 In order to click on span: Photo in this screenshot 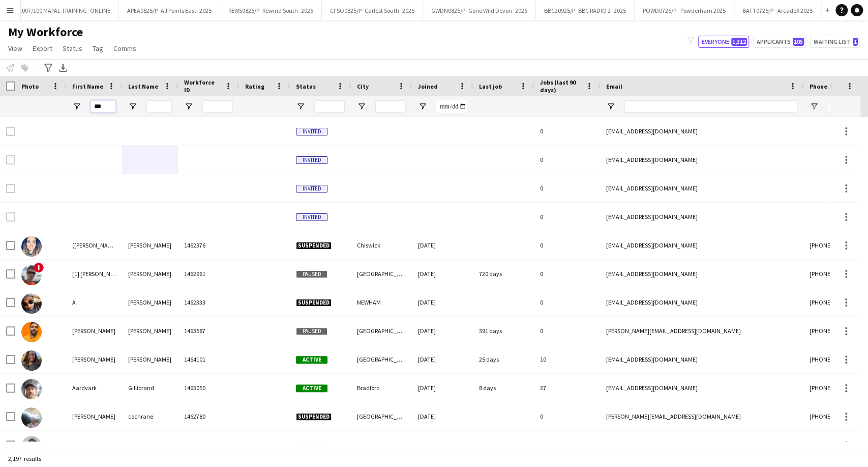, I will do `click(30, 86)`.